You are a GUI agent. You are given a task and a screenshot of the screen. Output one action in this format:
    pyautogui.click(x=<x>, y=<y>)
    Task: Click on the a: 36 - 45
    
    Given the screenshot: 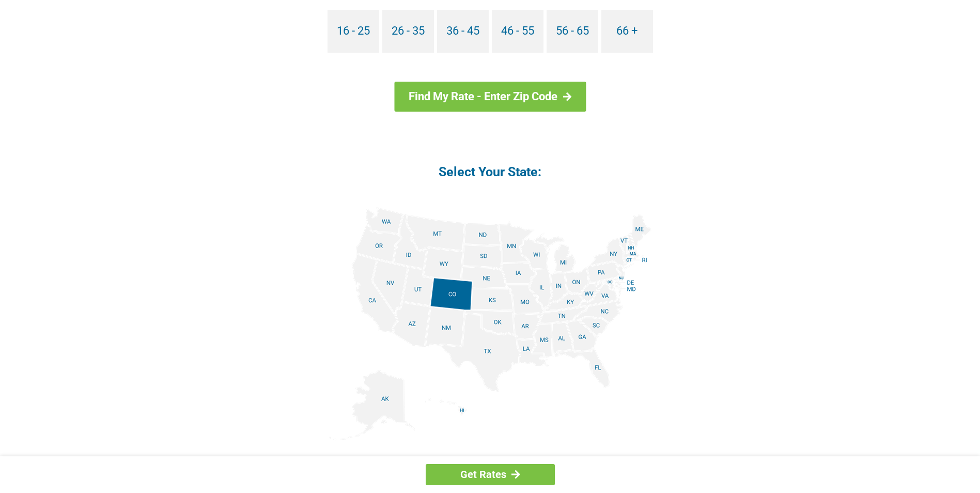 What is the action you would take?
    pyautogui.click(x=463, y=31)
    